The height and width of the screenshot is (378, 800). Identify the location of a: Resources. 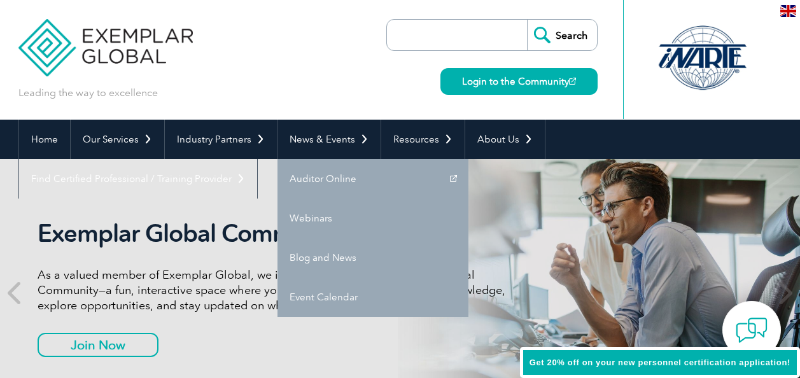
(423, 139).